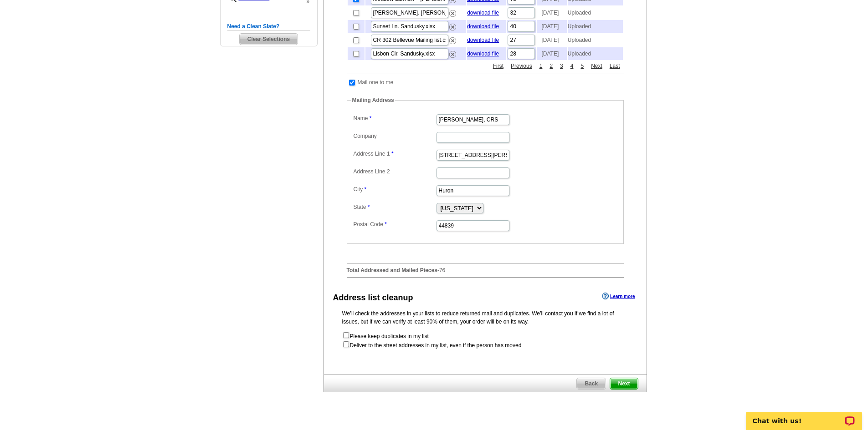 The width and height of the screenshot is (868, 430). I want to click on a: 4, so click(571, 66).